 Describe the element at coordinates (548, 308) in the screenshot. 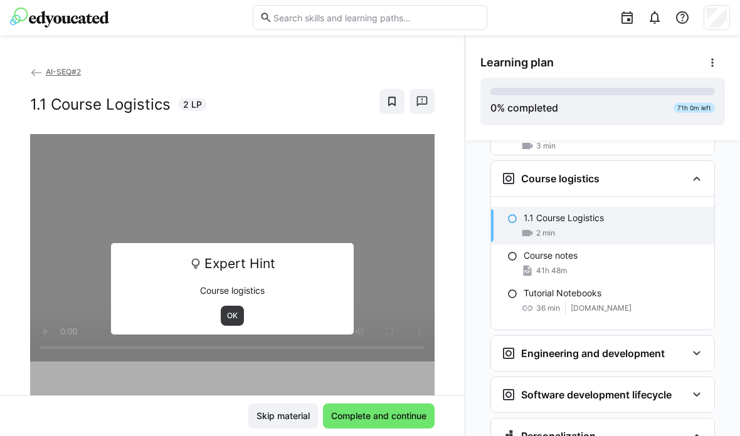

I see `span: 36 min` at that location.